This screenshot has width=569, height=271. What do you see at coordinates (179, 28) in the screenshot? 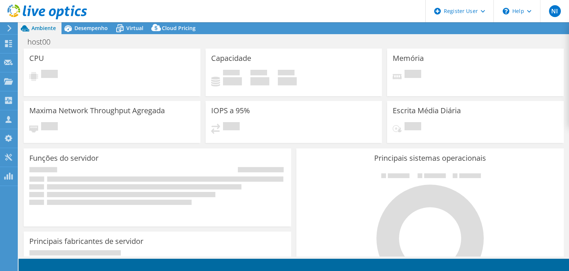
I see `span: Cloud Pricing` at bounding box center [179, 28].